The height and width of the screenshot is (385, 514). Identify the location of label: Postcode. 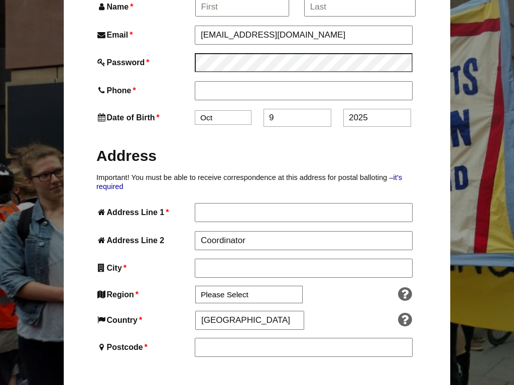
(145, 347).